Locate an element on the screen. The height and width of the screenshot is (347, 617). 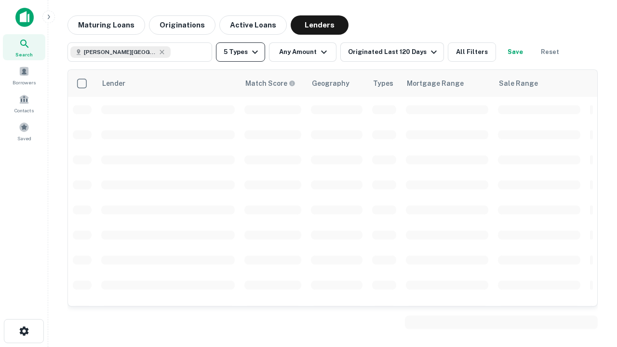
img: capitalize-icon.png is located at coordinates (25, 17).